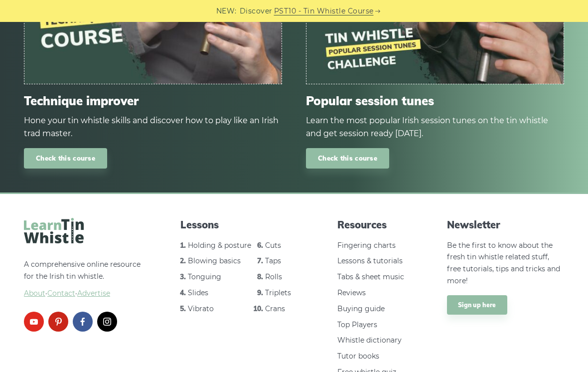 The height and width of the screenshot is (372, 588). Describe the element at coordinates (278, 293) in the screenshot. I see `a: Triplets` at that location.